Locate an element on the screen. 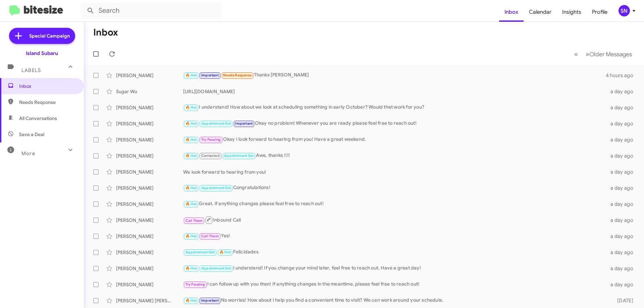 Image resolution: width=644 pixels, height=308 pixels. div: I understand! If you change your mind later, feel free to reach out. Have a great day! is located at coordinates (395, 268).